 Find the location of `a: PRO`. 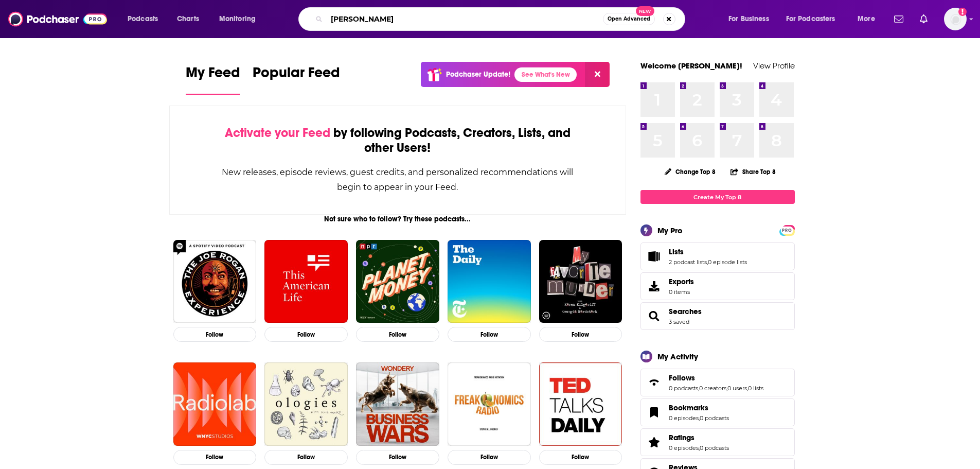

a: PRO is located at coordinates (787, 229).